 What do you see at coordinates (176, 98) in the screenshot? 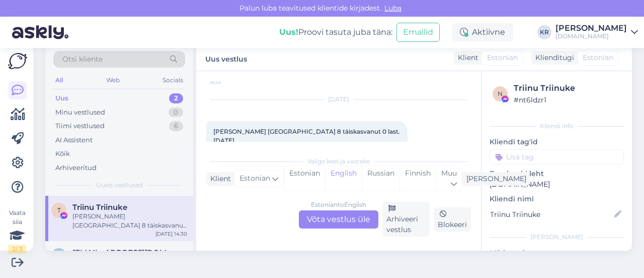
I see `div: 2` at bounding box center [176, 98].